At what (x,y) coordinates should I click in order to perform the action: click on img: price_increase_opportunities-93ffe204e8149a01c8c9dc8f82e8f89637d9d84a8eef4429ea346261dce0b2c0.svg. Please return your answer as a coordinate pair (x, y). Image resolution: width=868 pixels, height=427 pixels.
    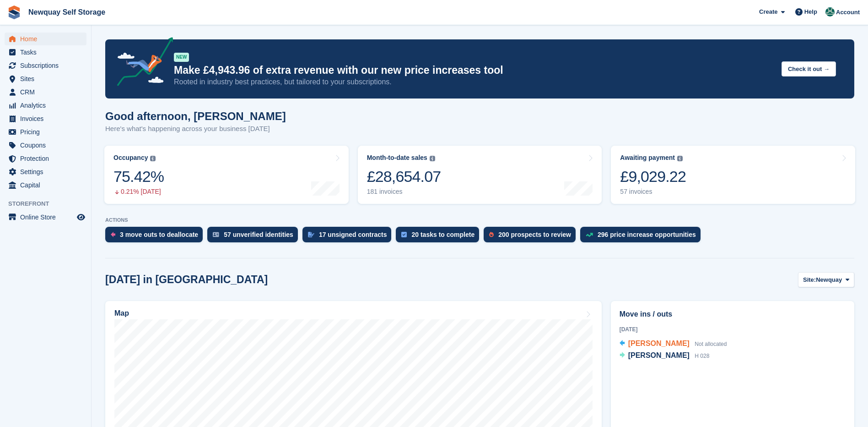
    Looking at the image, I should click on (589, 235).